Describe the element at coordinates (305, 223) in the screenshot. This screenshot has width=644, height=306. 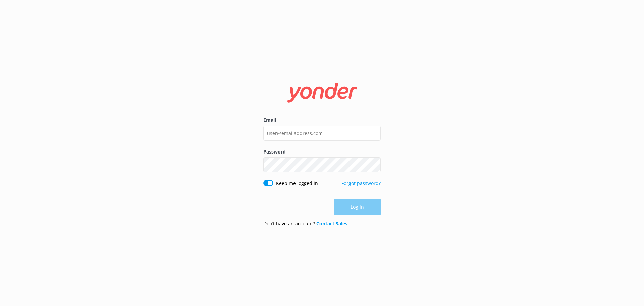
I see `p: Don’t have an account?` at that location.